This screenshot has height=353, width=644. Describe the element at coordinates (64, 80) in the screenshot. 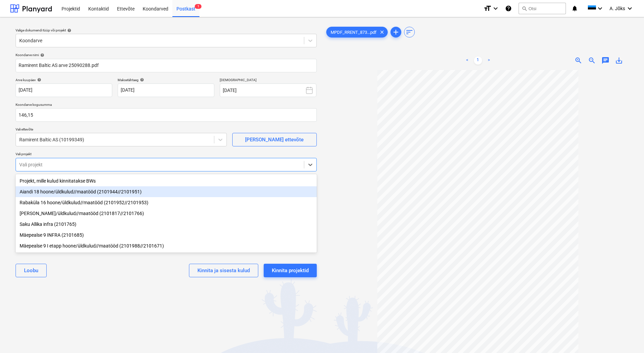

I see `div: Arve kuupäev` at that location.